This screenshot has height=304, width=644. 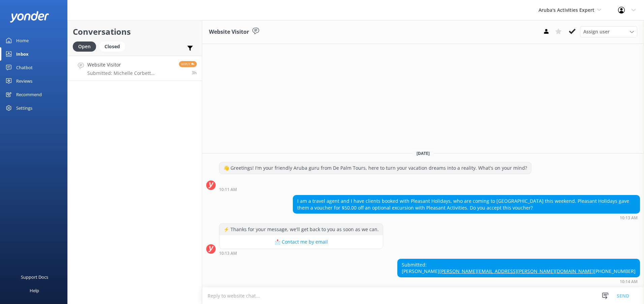 I want to click on h4: Website Visitor, so click(x=130, y=65).